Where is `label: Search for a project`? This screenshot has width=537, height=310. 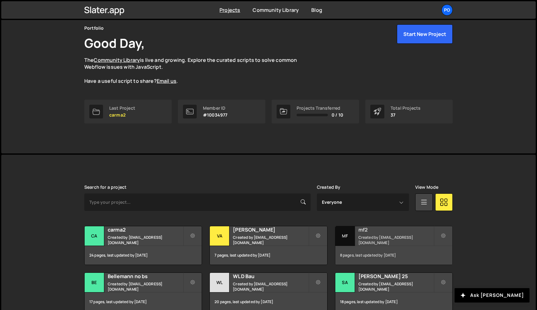 label: Search for a project is located at coordinates (105, 187).